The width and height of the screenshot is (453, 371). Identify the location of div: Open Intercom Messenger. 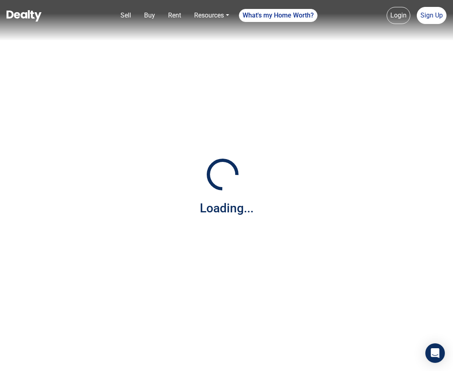
(435, 353).